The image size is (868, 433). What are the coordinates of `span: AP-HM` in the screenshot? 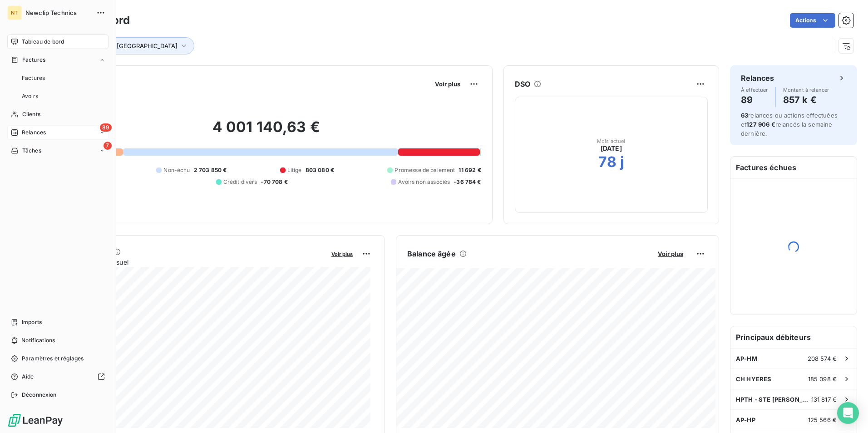 It's located at (747, 358).